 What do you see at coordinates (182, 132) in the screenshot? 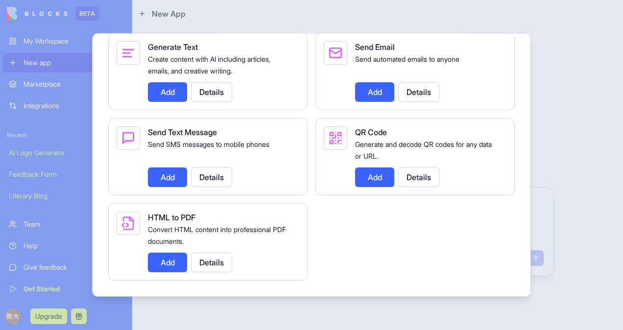
I see `span: Send Text Message` at bounding box center [182, 132].